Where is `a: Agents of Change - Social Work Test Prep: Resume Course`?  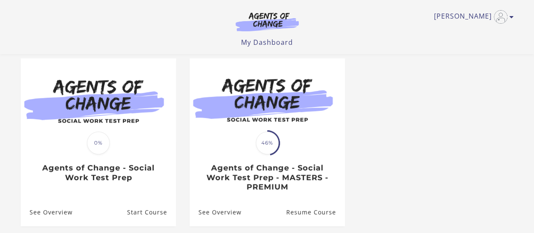
a: Agents of Change - Social Work Test Prep: Resume Course is located at coordinates (151, 211).